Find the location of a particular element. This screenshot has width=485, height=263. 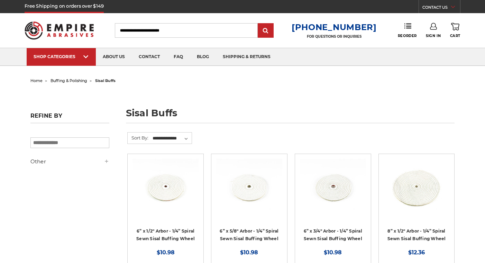

img: 6” x 1/2" Arbor - 1/4” Spiral Sewn Sisal Buffing Wheel is located at coordinates (165, 186).